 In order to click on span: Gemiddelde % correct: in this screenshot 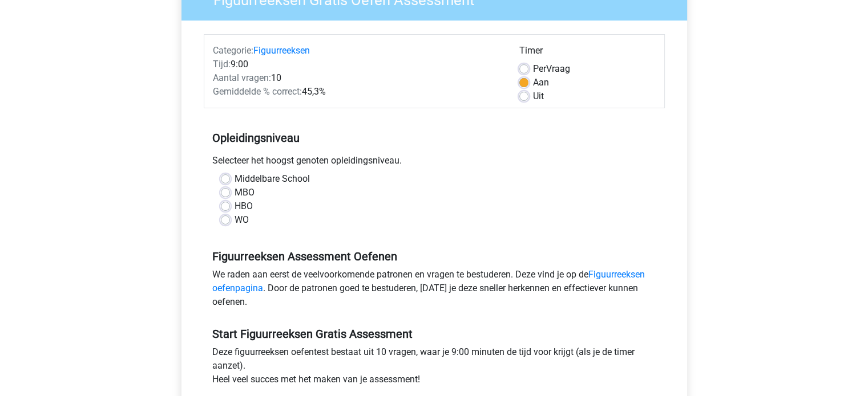, I will do `click(258, 91)`.